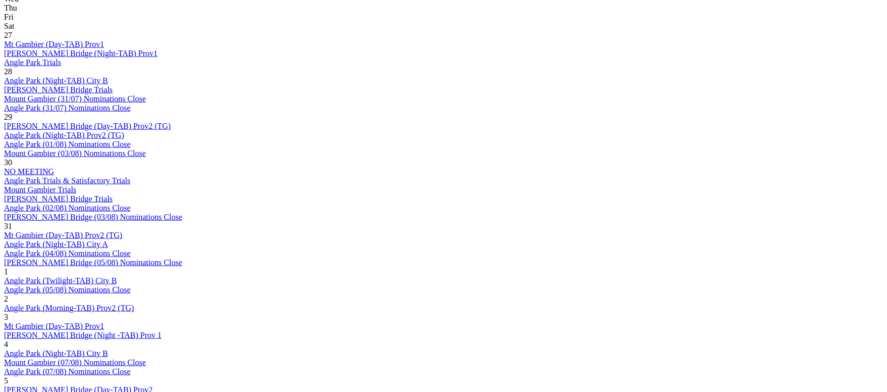  What do you see at coordinates (63, 235) in the screenshot?
I see `a: Mt Gambier (Day-TAB) Prov2 (TG)` at bounding box center [63, 235].